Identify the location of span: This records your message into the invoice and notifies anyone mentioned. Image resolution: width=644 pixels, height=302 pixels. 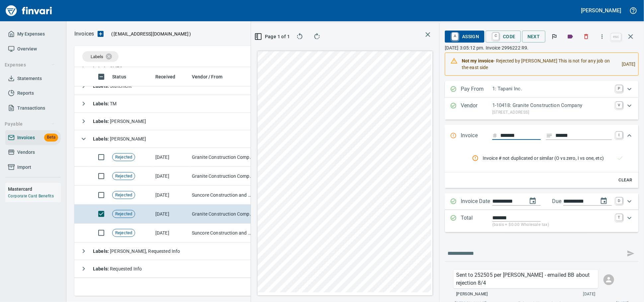
(631, 253).